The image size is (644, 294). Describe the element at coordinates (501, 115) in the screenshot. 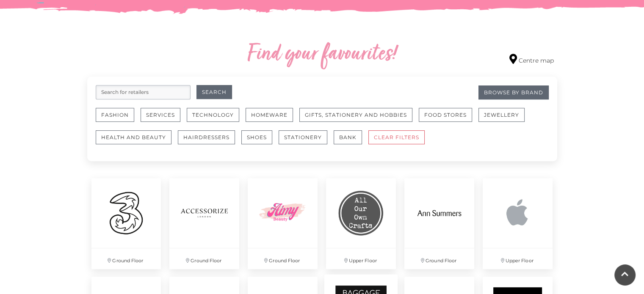

I see `button: Jewellery` at that location.